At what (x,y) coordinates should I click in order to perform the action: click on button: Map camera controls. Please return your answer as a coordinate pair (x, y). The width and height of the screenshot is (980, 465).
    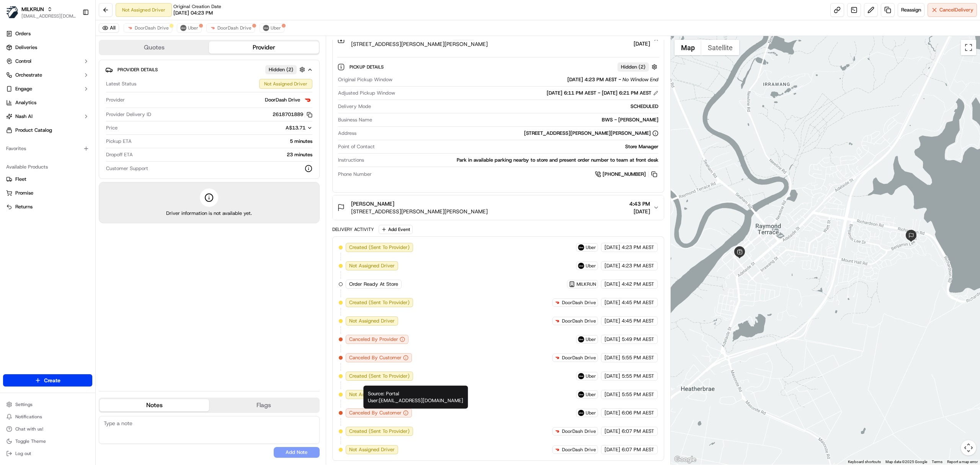
    Looking at the image, I should click on (969, 448).